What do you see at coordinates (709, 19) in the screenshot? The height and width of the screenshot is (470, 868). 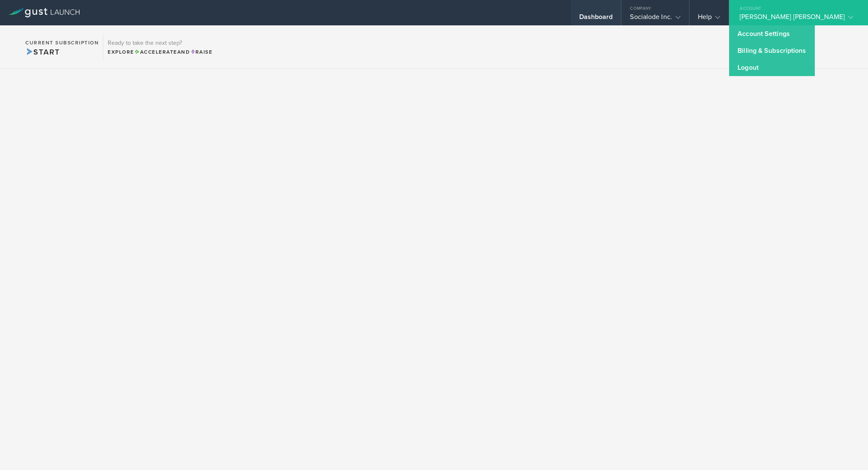 I see `div: Help` at bounding box center [709, 19].